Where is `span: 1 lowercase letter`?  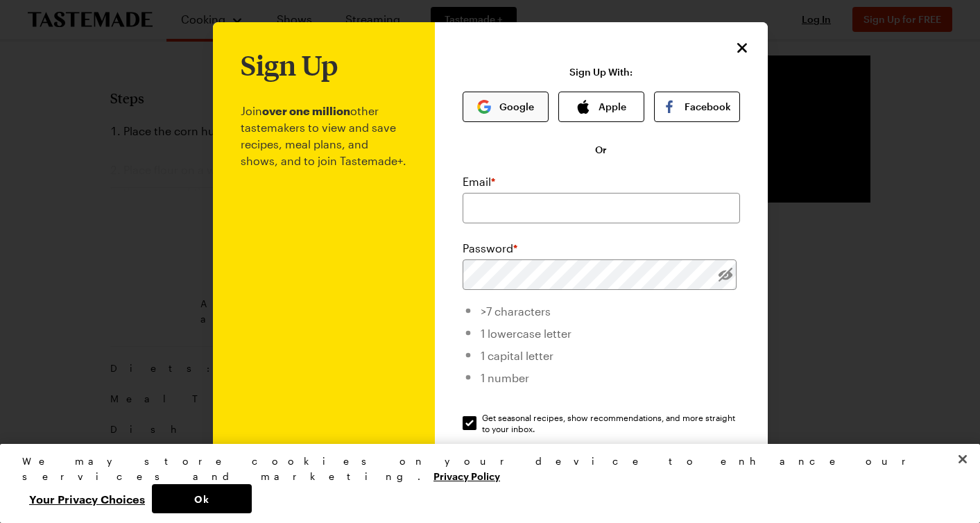
span: 1 lowercase letter is located at coordinates (525, 334).